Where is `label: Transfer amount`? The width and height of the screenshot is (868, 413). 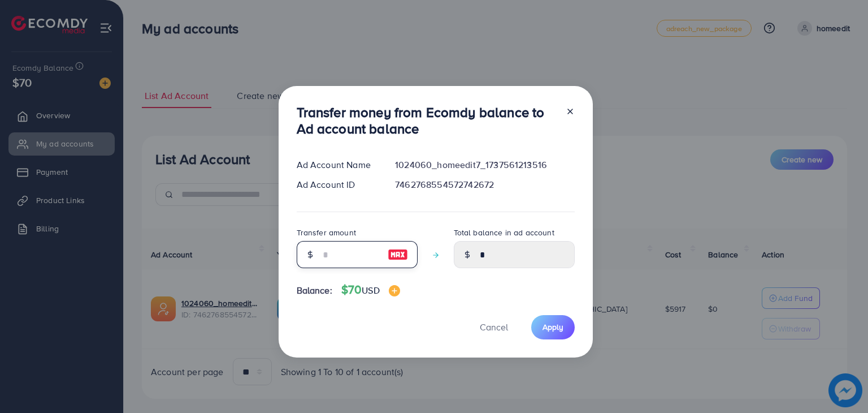 label: Transfer amount is located at coordinates (326, 232).